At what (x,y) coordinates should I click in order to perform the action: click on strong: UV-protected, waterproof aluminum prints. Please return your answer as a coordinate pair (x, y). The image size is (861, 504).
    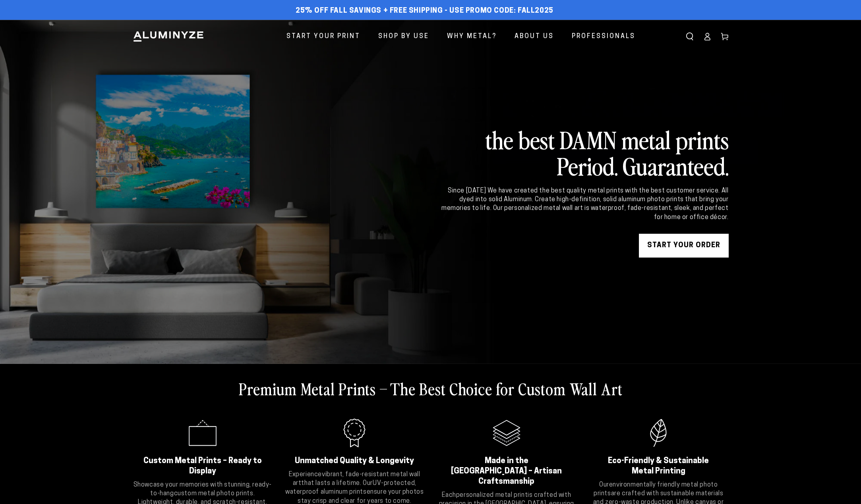
    Looking at the image, I should click on (351, 488).